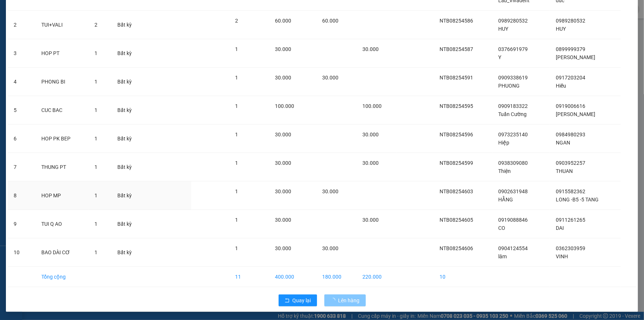 Image resolution: width=644 pixels, height=320 pixels. What do you see at coordinates (571, 220) in the screenshot?
I see `span: 0911261265` at bounding box center [571, 220].